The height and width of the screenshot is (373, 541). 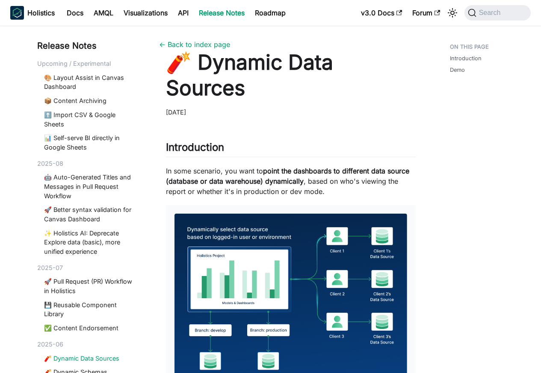 I want to click on a: 🚀 Better syntax validation for Canvas Dashboard, so click(x=89, y=214).